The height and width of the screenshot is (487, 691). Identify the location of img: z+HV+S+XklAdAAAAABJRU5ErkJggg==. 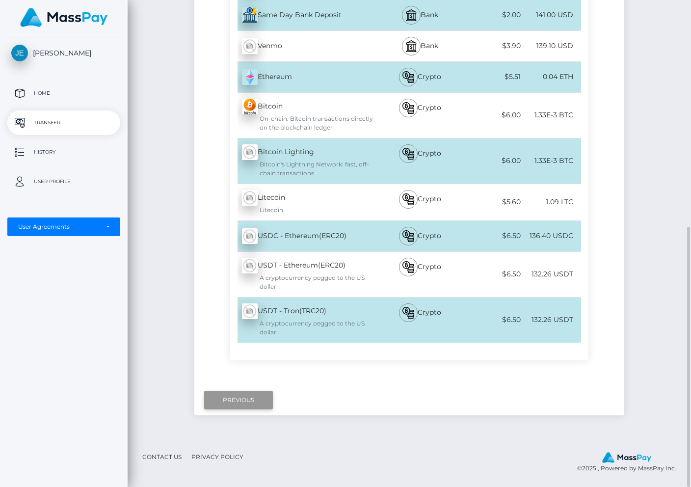
(250, 77).